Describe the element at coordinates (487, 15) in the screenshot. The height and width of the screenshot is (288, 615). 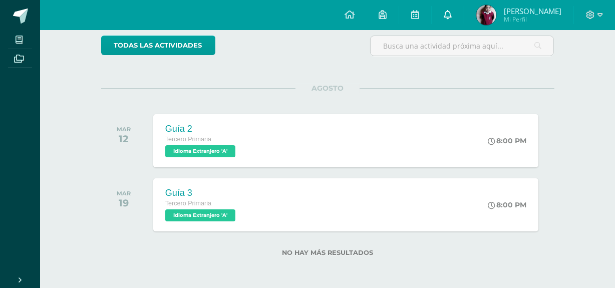
I see `img: 724af551d89da14eeeb382ad348dc6d4.png` at that location.